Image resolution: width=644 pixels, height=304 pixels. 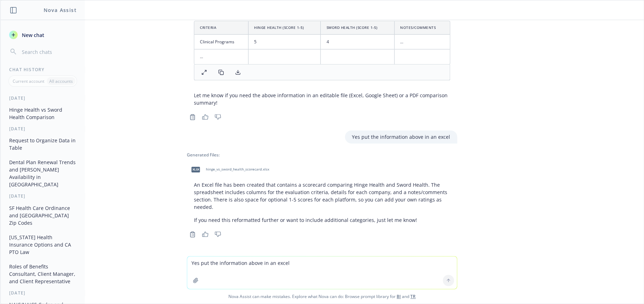 What do you see at coordinates (32, 35) in the screenshot?
I see `span: New chat` at bounding box center [32, 35].